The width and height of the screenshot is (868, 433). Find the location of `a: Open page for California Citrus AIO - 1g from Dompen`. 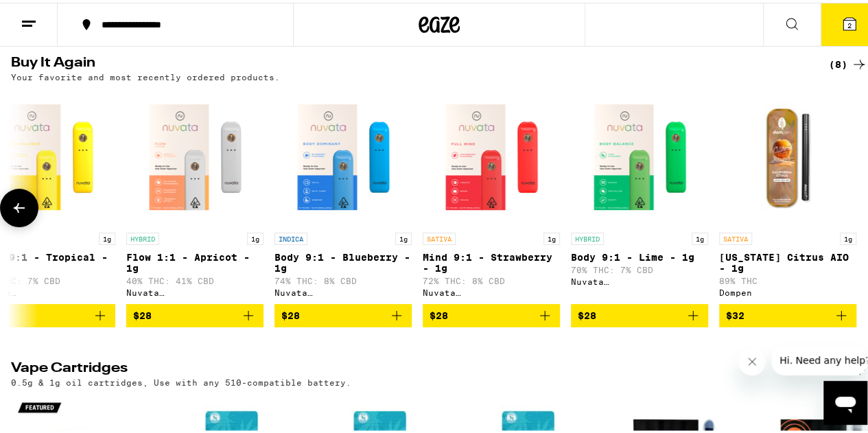

a: Open page for California Citrus AIO - 1g from Dompen is located at coordinates (788, 193).